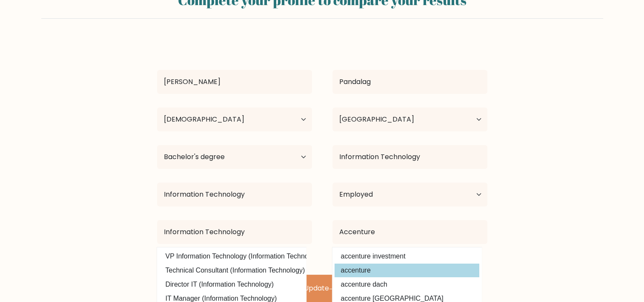 The height and width of the screenshot is (302, 644). I want to click on input: First name, so click(235, 82).